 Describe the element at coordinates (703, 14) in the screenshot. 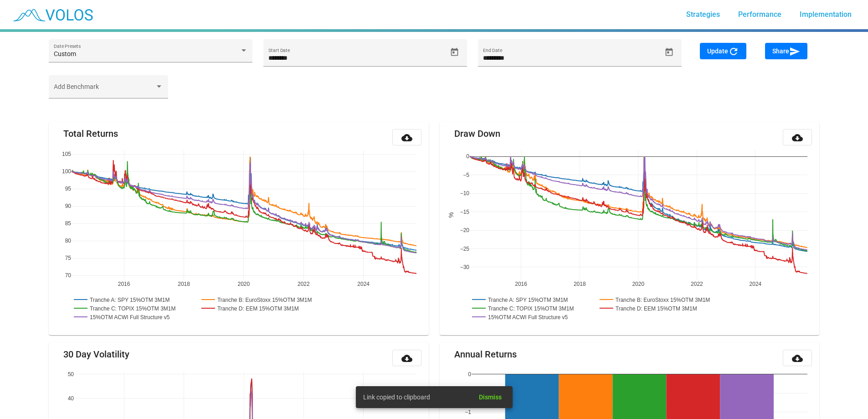

I see `span: Strategies` at that location.